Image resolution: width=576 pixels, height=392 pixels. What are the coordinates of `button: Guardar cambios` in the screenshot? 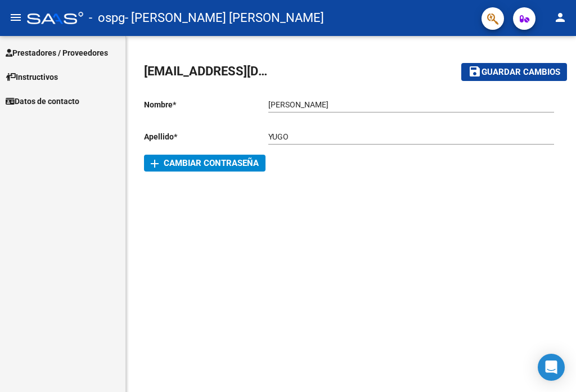 It's located at (514, 71).